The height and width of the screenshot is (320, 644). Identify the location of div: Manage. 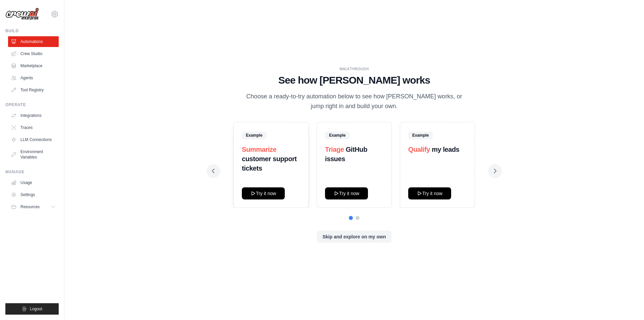
(32, 172).